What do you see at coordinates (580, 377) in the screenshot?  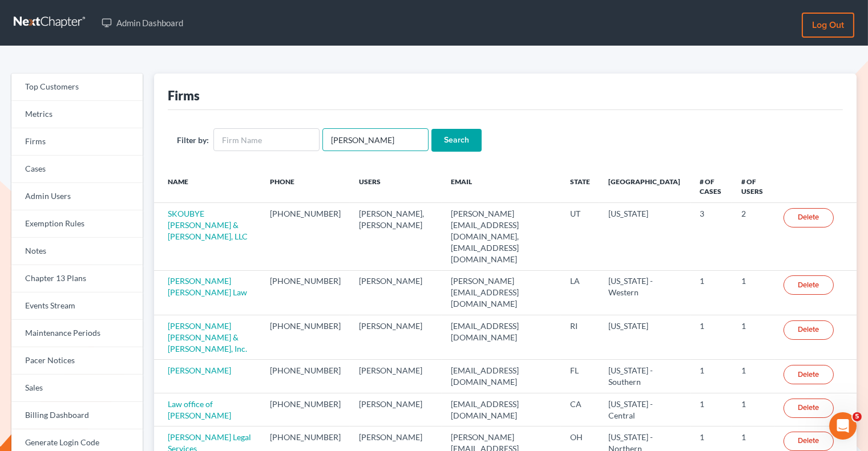 I see `td: FL` at bounding box center [580, 377].